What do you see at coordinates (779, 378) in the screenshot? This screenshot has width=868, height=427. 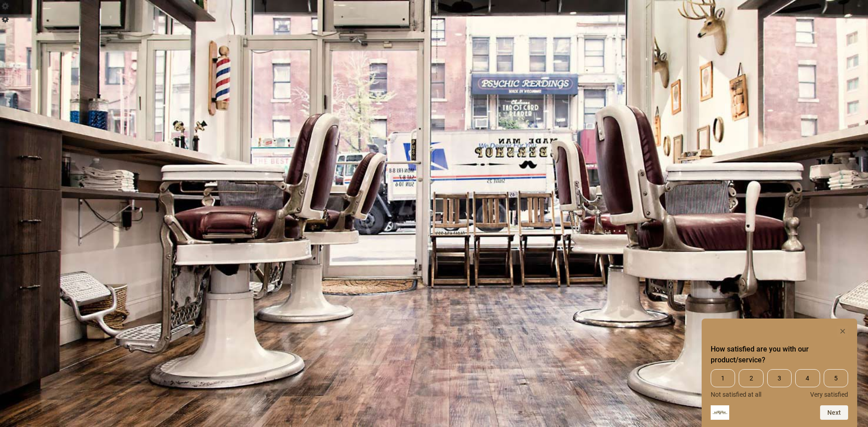 I see `span: 3` at bounding box center [779, 378].